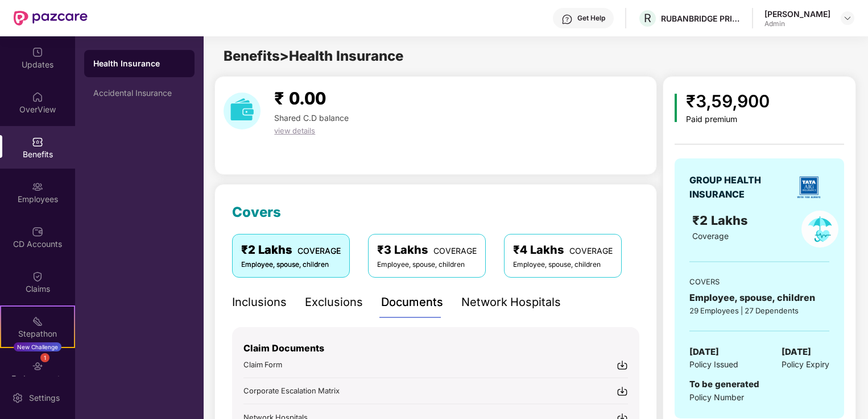 The image size is (868, 419). I want to click on span: Corporate Escalation Matrix, so click(291, 391).